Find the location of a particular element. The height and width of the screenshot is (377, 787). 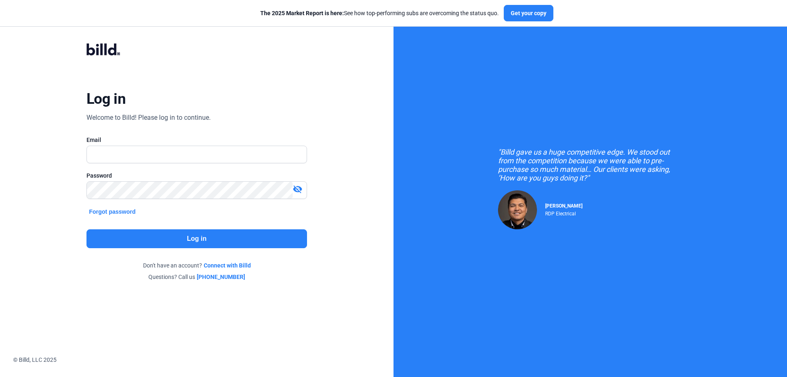

div: Log in is located at coordinates (106, 99).